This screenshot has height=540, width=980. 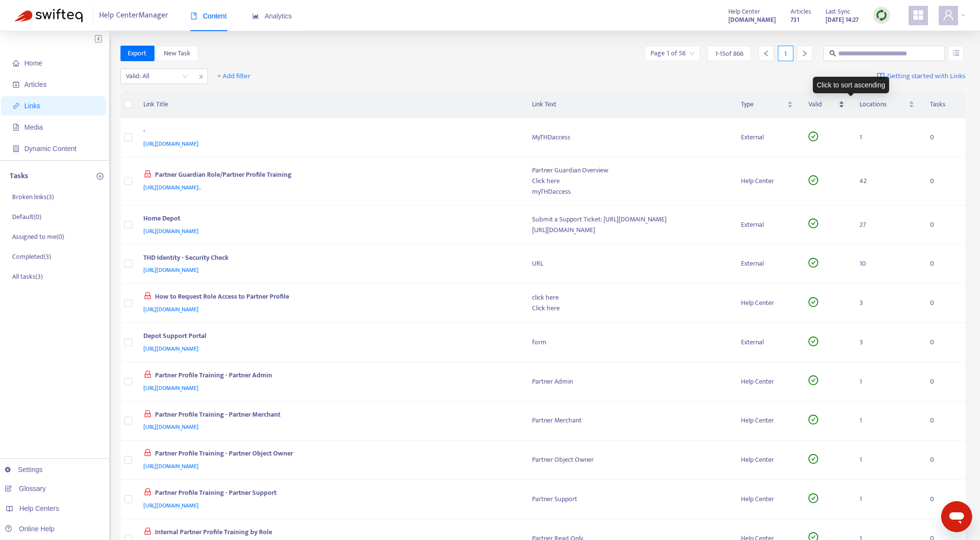 I want to click on span: container, so click(x=16, y=149).